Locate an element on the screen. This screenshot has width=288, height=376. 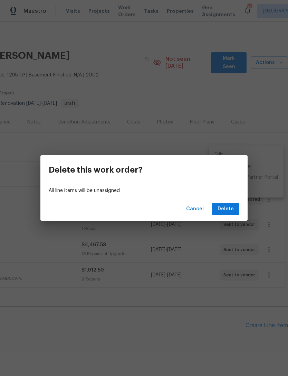
h3: Delete this work order? is located at coordinates (96, 170).